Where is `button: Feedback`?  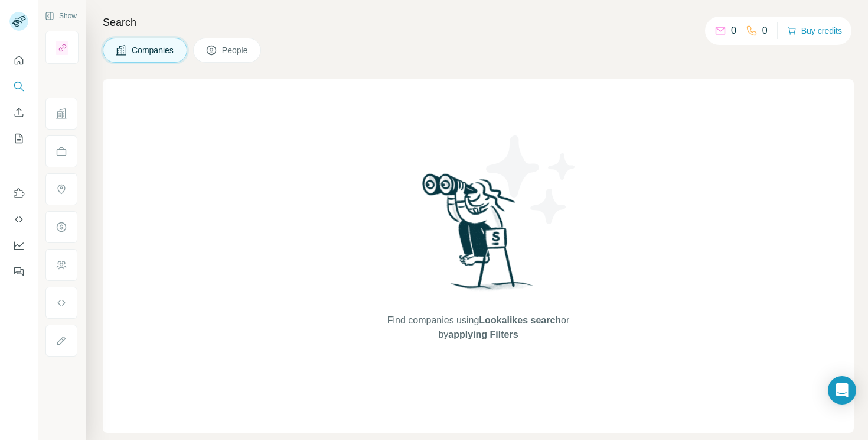
button: Feedback is located at coordinates (19, 271).